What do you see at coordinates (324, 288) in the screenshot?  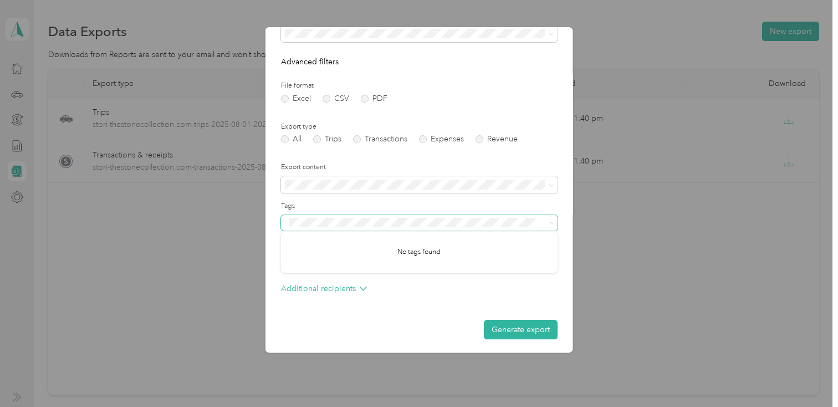 I see `p: Additional recipients` at bounding box center [324, 288].